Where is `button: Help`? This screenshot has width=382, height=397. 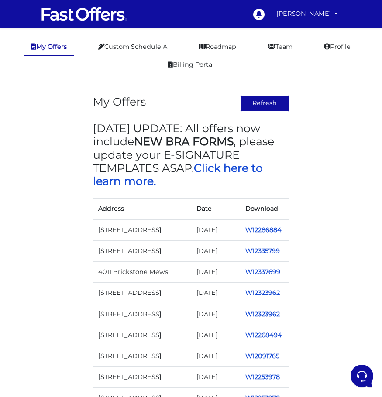
button: Help is located at coordinates (140, 290).